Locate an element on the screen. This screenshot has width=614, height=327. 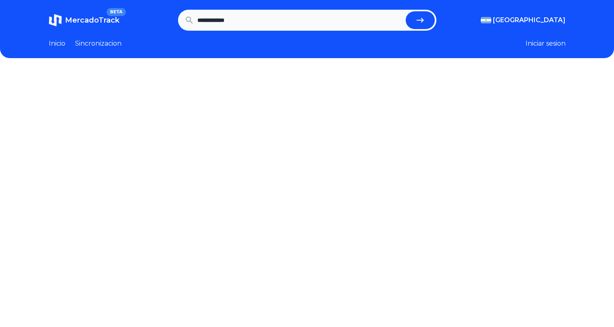
img: MercadoTrack is located at coordinates (55, 20).